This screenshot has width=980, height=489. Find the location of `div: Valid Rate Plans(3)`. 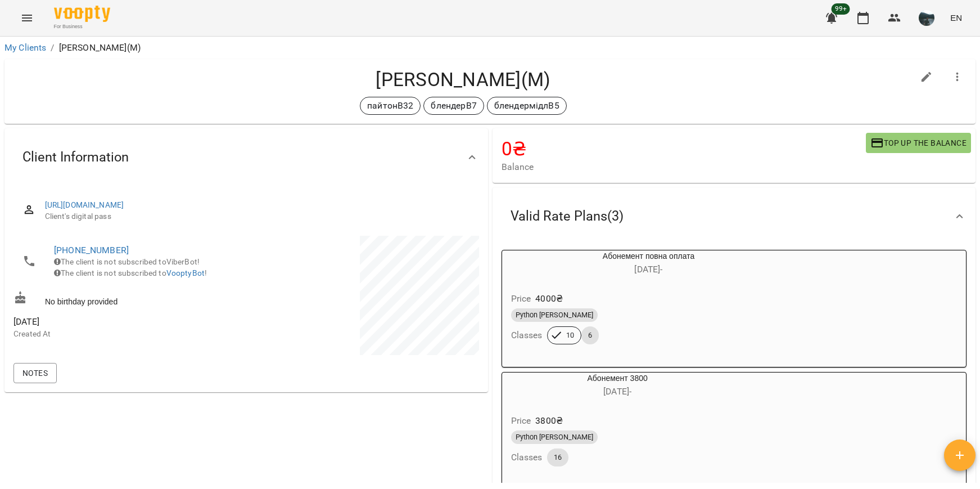

div: Valid Rate Plans(3) is located at coordinates (734, 216).